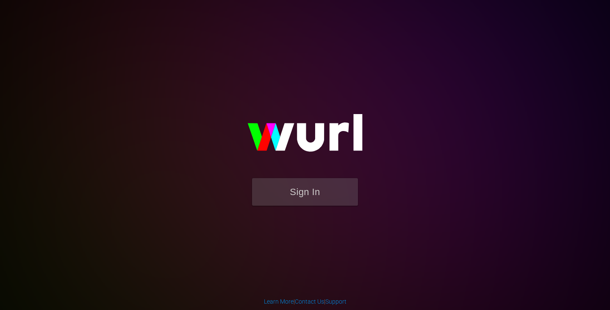  What do you see at coordinates (305, 137) in the screenshot?
I see `img: wurl-logo-on-black-223613ac3d8ba8fe6dc639794a292ebdb59501304c7dfd60c99c58986ef67473.svg` at bounding box center [305, 137].